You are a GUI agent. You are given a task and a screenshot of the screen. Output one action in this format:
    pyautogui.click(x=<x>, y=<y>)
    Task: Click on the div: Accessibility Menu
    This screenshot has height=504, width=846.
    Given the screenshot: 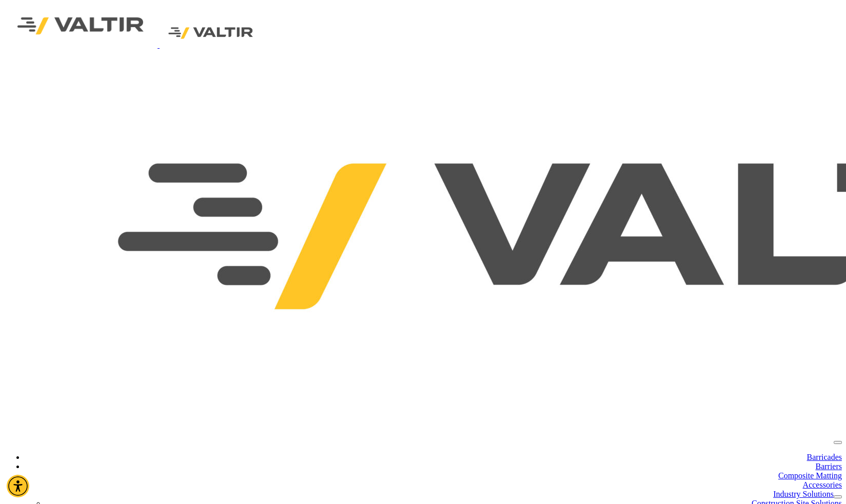 What is the action you would take?
    pyautogui.click(x=18, y=486)
    